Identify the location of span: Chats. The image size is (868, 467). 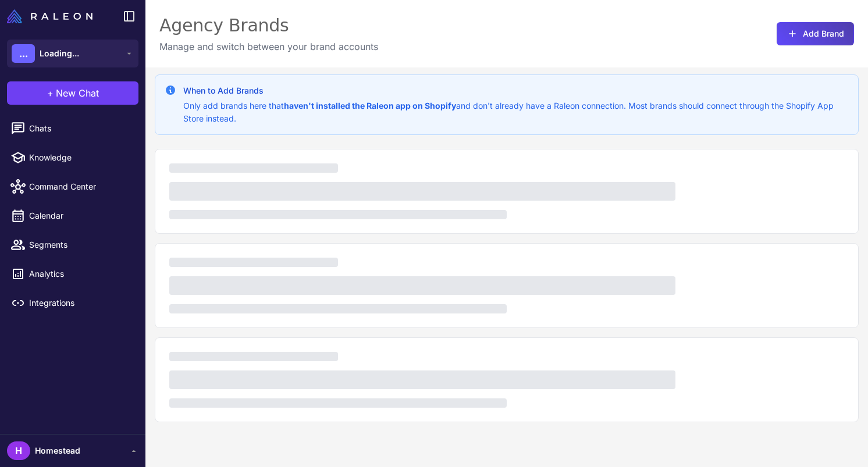
(80, 128).